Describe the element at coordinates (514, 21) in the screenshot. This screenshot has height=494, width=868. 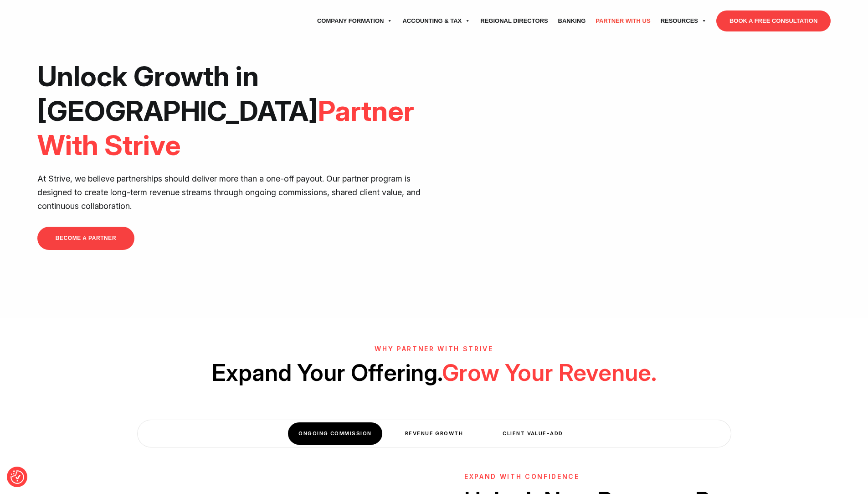
I see `a: Regional Directors` at that location.